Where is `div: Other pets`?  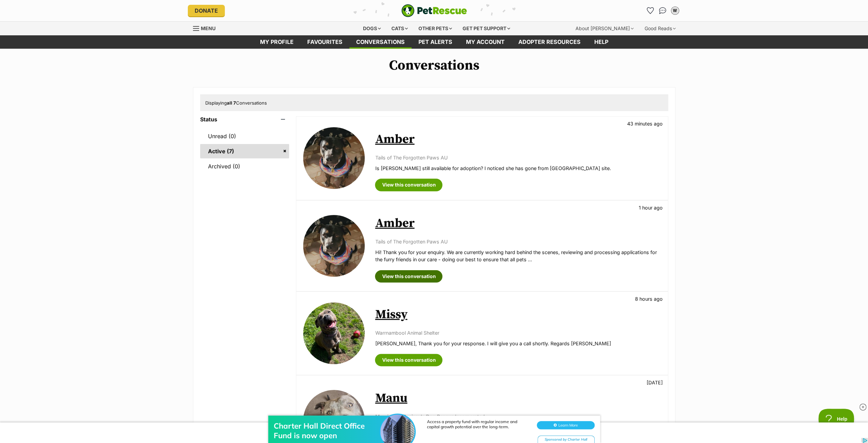 div: Other pets is located at coordinates (435, 29).